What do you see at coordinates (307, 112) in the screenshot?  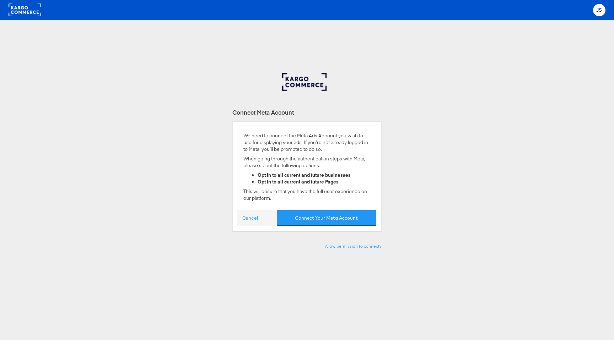 I see `div: Connect Meta Account` at bounding box center [307, 112].